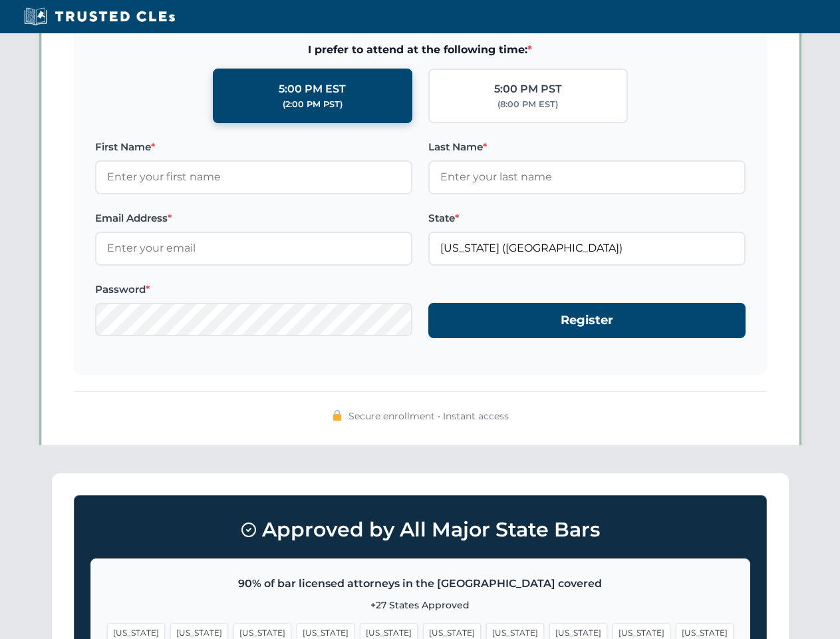  I want to click on input: Enter your last name, so click(587, 177).